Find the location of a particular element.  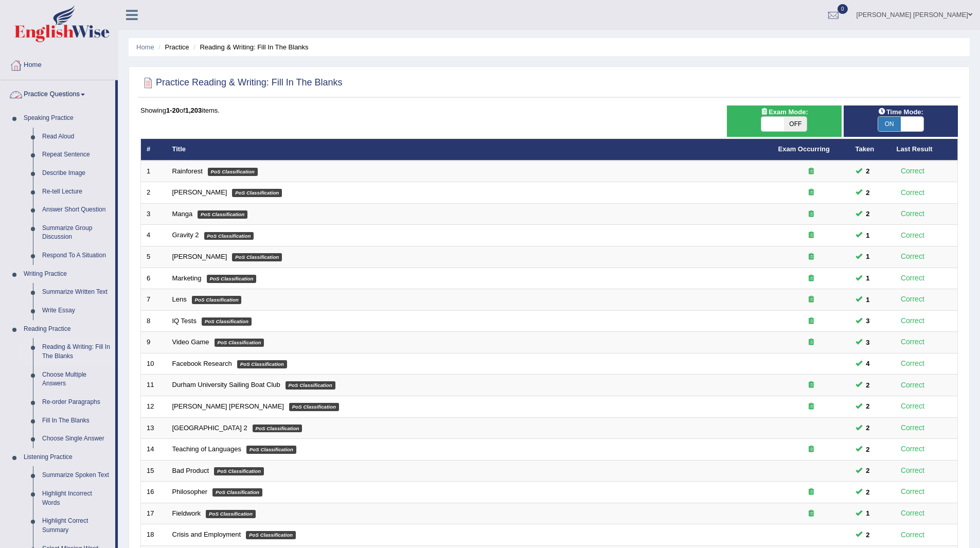

a: Write Essay is located at coordinates (76, 311).